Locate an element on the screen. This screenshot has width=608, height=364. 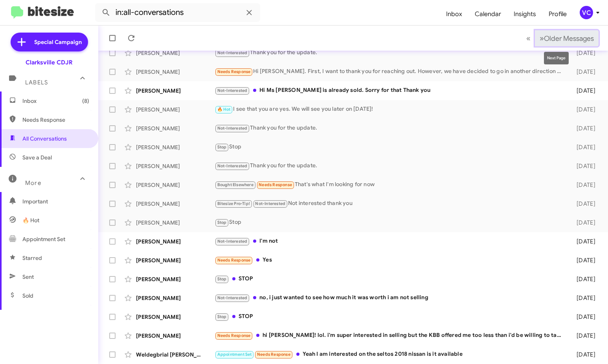
div: VC is located at coordinates (586, 12).